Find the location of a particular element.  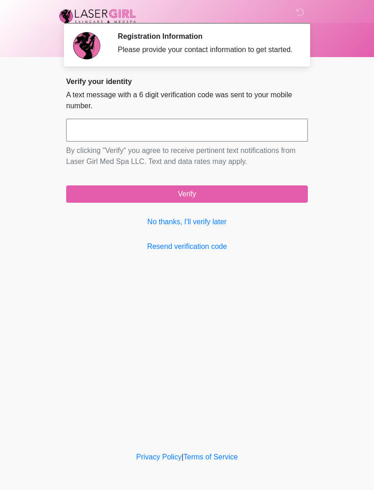

h2: Verify your identity is located at coordinates (187, 81).